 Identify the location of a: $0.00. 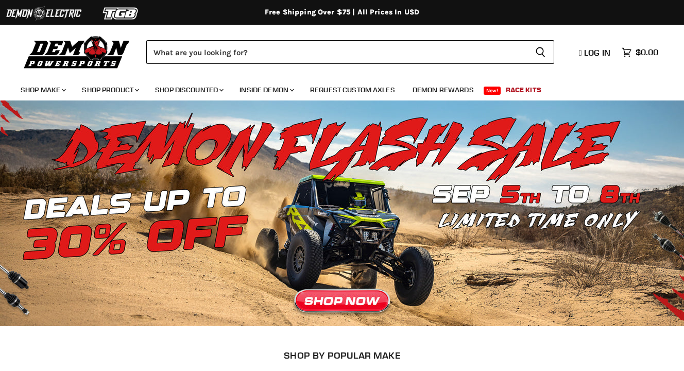
(640, 52).